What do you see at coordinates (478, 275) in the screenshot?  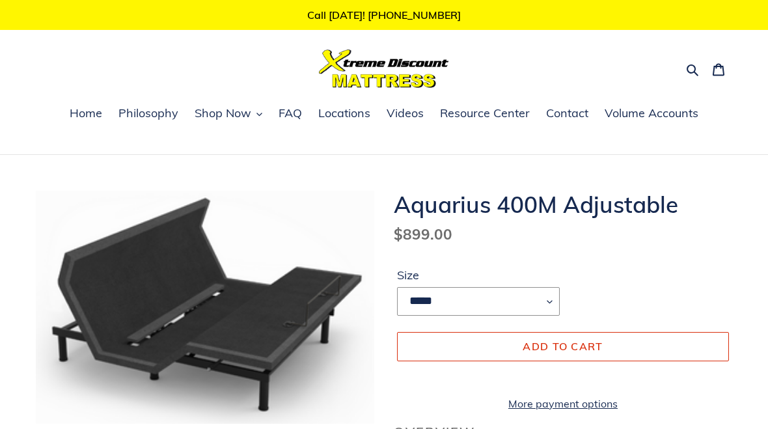 I see `label: Size` at bounding box center [478, 275].